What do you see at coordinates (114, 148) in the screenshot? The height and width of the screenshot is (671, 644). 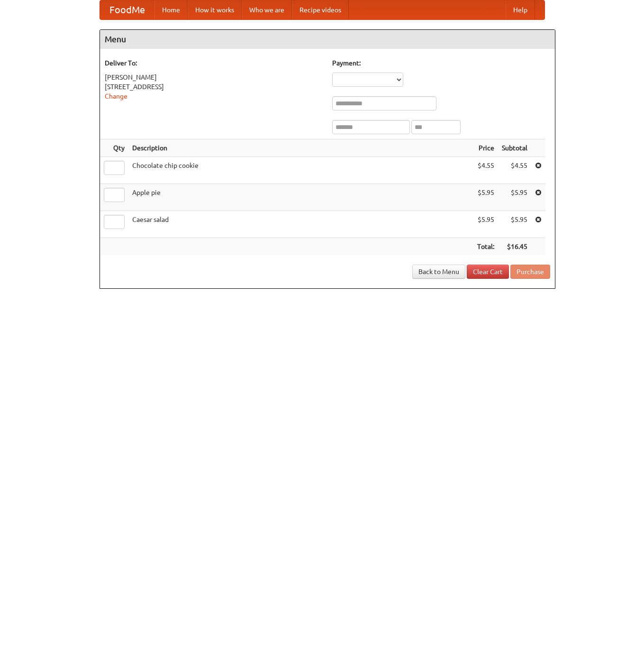 I see `th: Qty` at bounding box center [114, 148].